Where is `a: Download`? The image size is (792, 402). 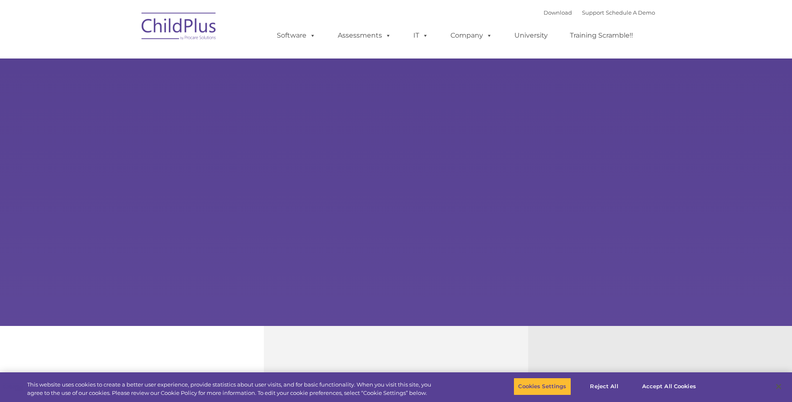 a: Download is located at coordinates (558, 13).